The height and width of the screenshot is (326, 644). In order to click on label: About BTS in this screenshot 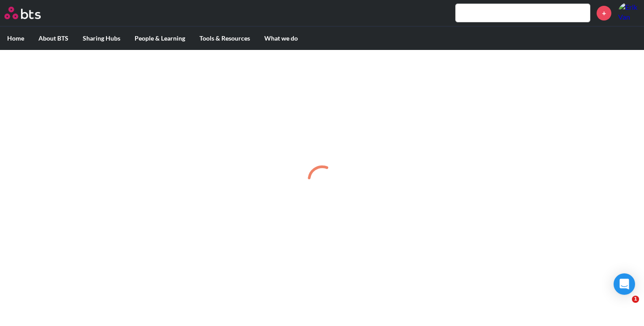, I will do `click(53, 38)`.